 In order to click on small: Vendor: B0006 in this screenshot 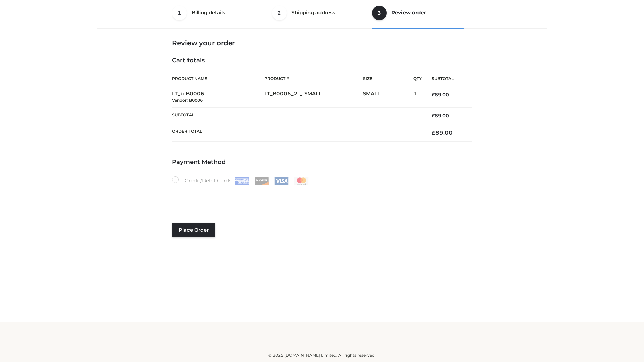, I will do `click(187, 100)`.